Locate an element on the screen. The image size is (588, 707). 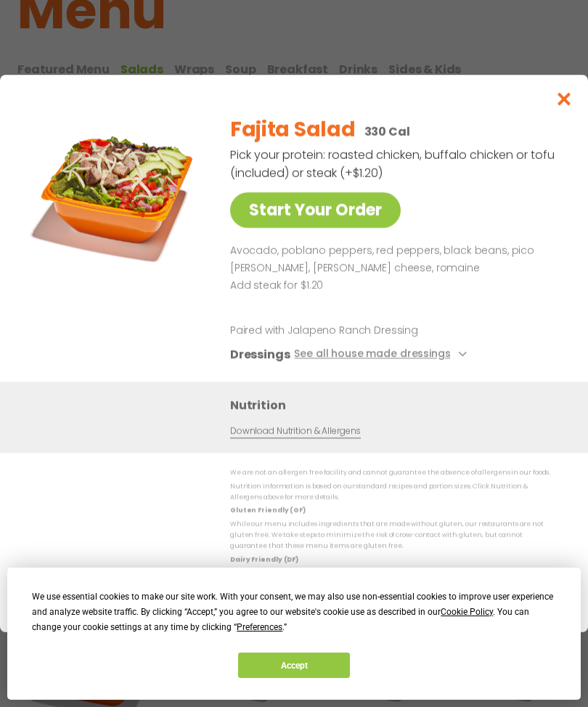
p: Nutrition information is based on our standard recipes and portion sizes. Click Nutrition & Aller... is located at coordinates (394, 492).